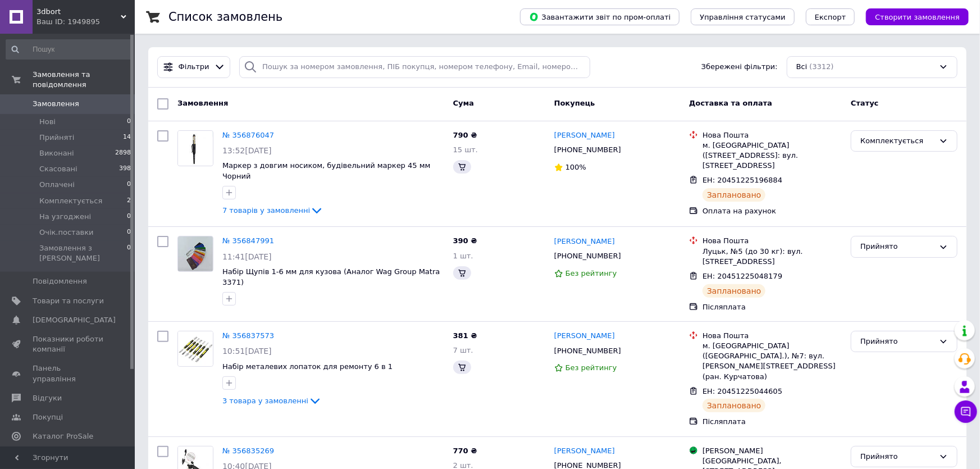  Describe the element at coordinates (911, 16) in the screenshot. I see `a: Створити замовлення` at that location.